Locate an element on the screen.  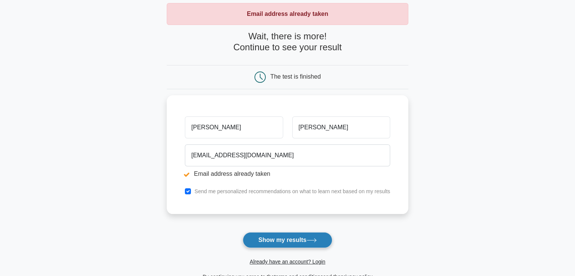
input: Email is located at coordinates (287, 155).